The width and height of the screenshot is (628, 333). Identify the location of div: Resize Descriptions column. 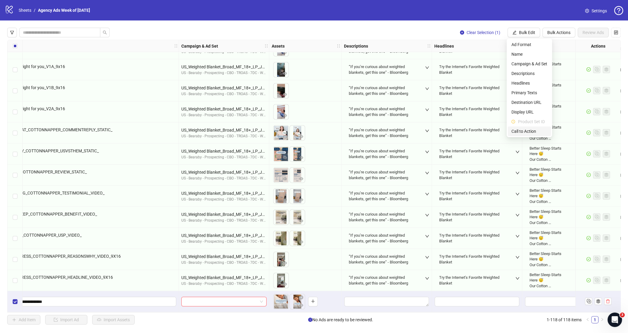
(430, 46).